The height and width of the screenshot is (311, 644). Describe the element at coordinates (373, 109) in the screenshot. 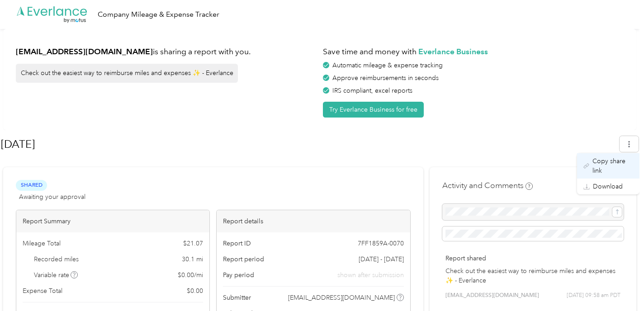

I see `button: Try Everlance Business for free` at that location.